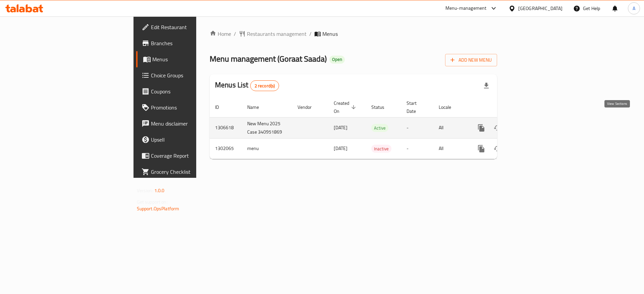 This screenshot has height=294, width=644. Describe the element at coordinates (486, 86) in the screenshot. I see `div: Export file` at that location.